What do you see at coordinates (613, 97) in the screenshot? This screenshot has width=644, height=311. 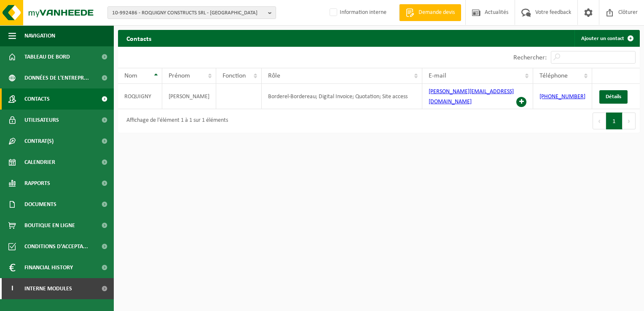 I see `a: Détails` at bounding box center [613, 97].